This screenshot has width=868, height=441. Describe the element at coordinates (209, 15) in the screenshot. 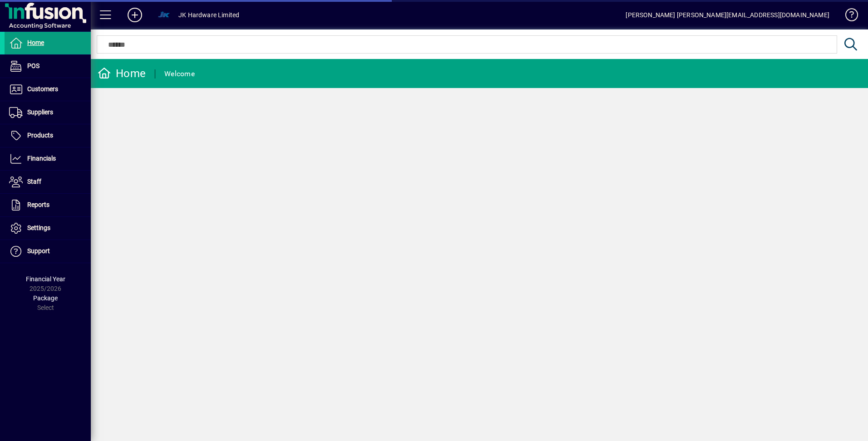

I see `div: JK Hardware Limited` at that location.